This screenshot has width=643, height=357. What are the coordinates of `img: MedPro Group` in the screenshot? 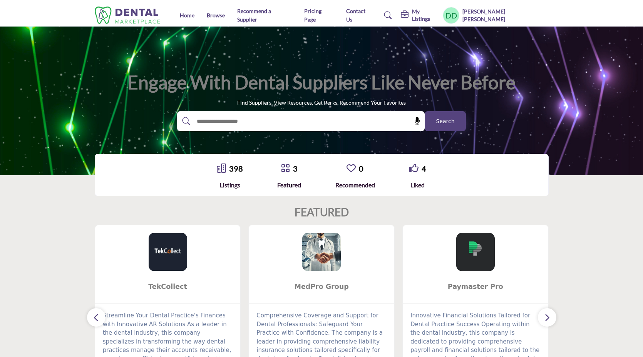 It's located at (322, 252).